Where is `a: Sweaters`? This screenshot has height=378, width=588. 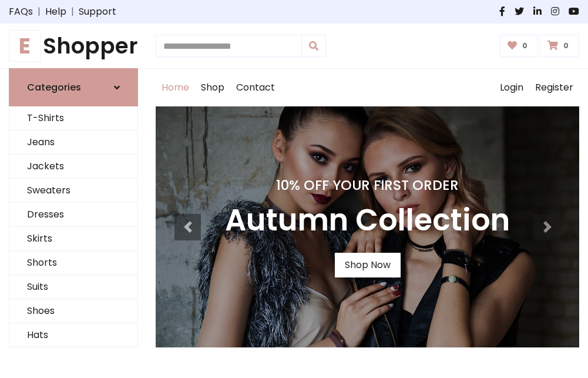 a: Sweaters is located at coordinates (74, 191).